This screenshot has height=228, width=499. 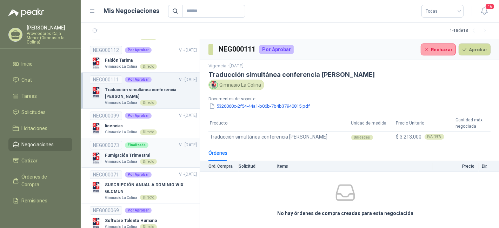 I want to click on p: Documentos de soporte, so click(x=278, y=99).